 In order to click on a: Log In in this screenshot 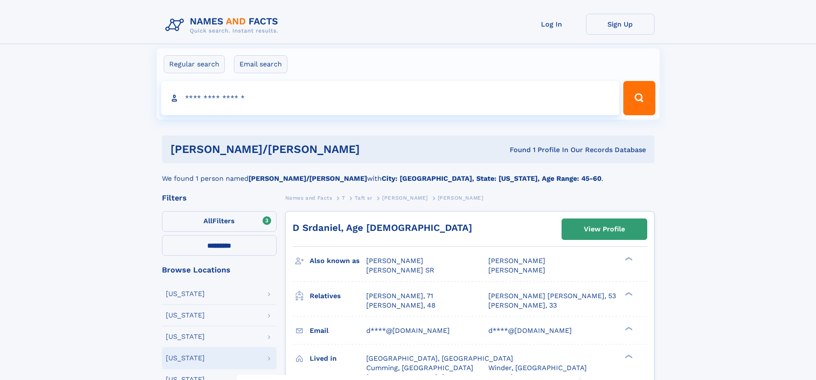, I will do `click(552, 24)`.